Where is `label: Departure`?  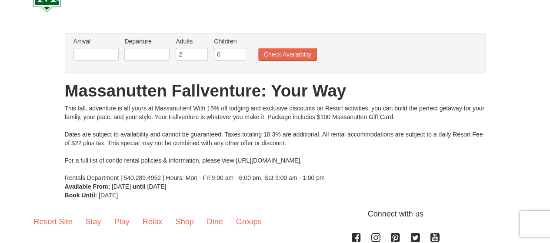 label: Departure is located at coordinates (147, 41).